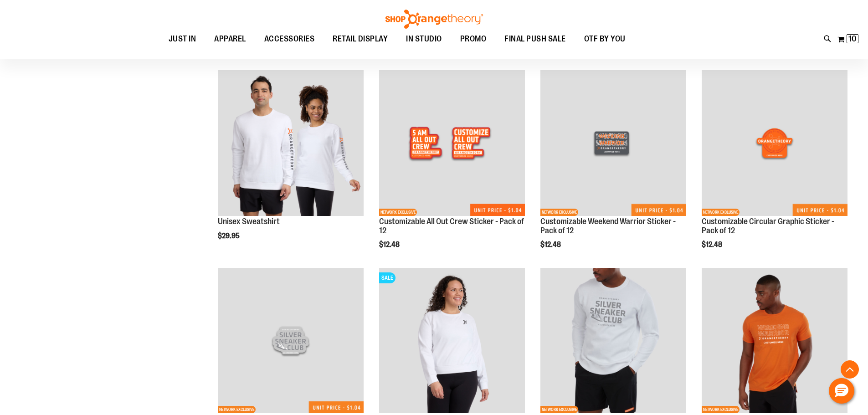 The image size is (868, 415). Describe the element at coordinates (613, 143) in the screenshot. I see `img: Customizable Weekend Warrior Sticker - Pack of 12` at that location.